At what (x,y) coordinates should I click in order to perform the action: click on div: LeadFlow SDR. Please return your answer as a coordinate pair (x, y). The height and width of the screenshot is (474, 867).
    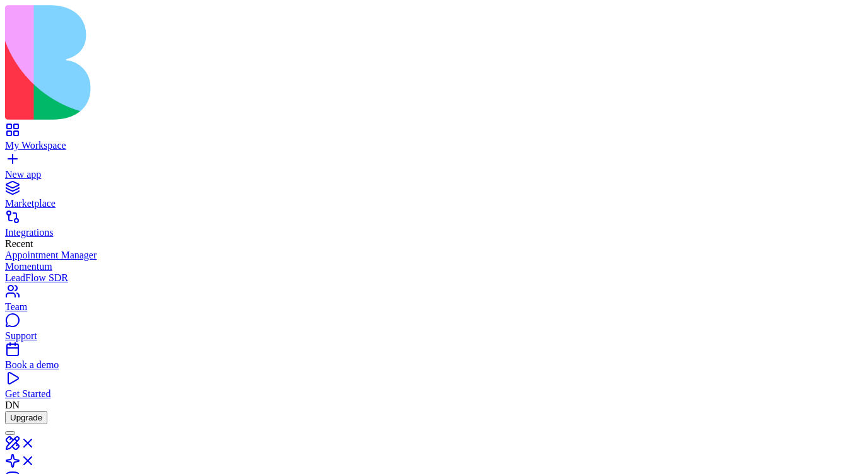
    Looking at the image, I should click on (433, 278).